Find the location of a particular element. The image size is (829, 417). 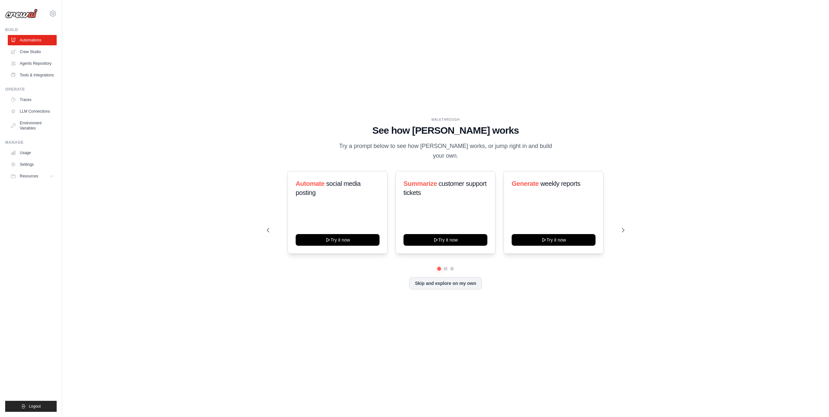

span: customer support tickets is located at coordinates (445, 188).